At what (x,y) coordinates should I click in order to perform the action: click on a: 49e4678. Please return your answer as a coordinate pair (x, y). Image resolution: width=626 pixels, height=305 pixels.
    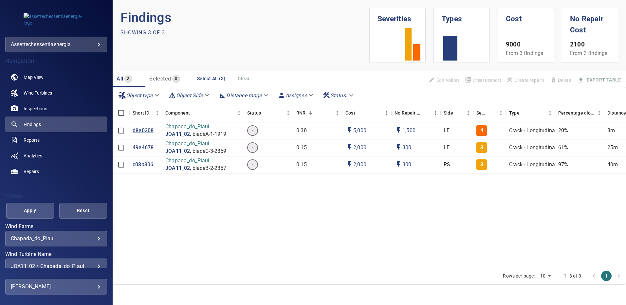
    Looking at the image, I should click on (143, 148).